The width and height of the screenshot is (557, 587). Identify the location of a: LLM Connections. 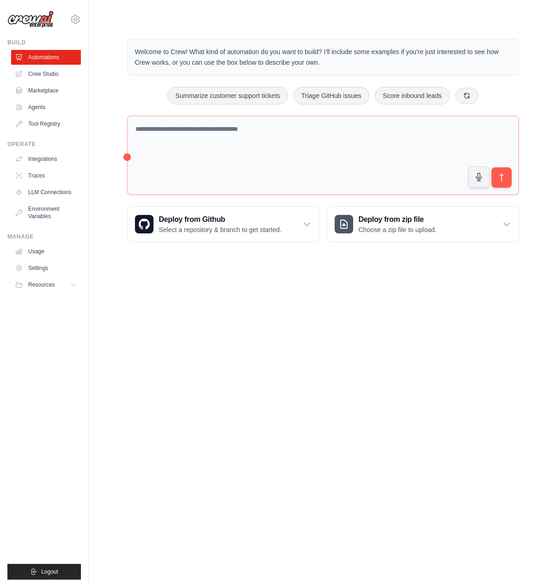
(46, 192).